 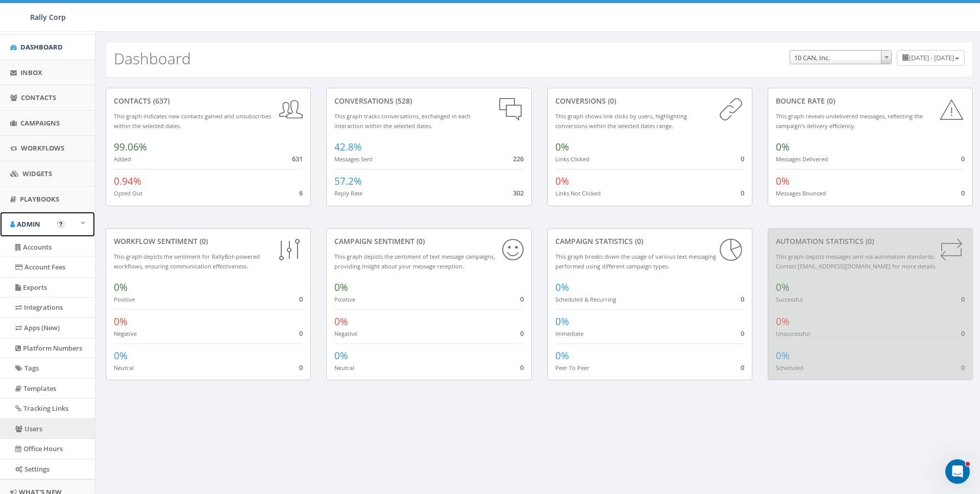 What do you see at coordinates (518, 159) in the screenshot?
I see `span: 226` at bounding box center [518, 159].